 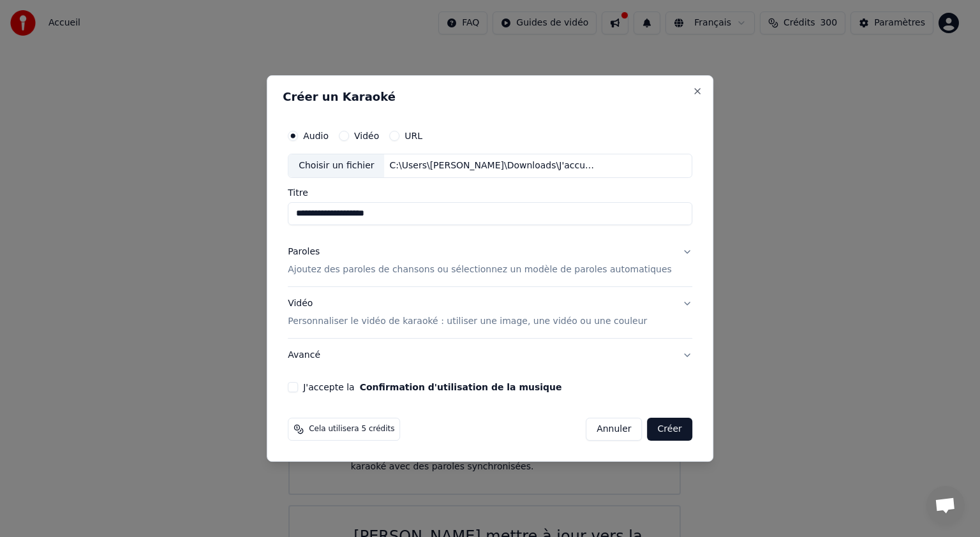 I want to click on label: URL, so click(x=414, y=136).